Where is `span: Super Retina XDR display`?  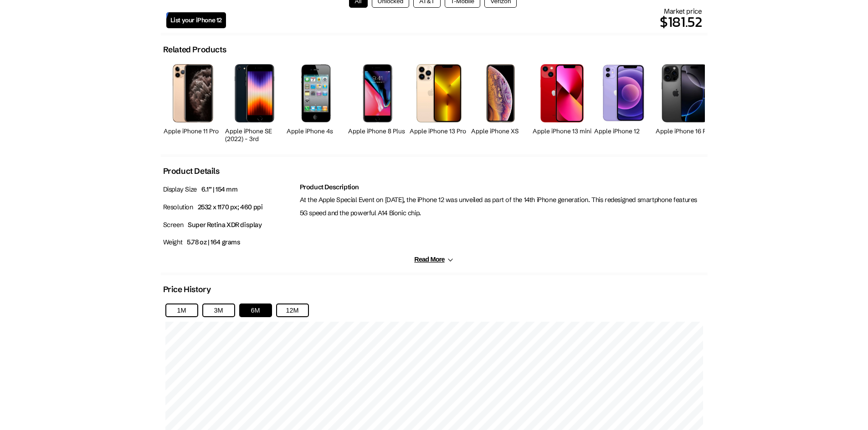 span: Super Retina XDR display is located at coordinates (225, 225).